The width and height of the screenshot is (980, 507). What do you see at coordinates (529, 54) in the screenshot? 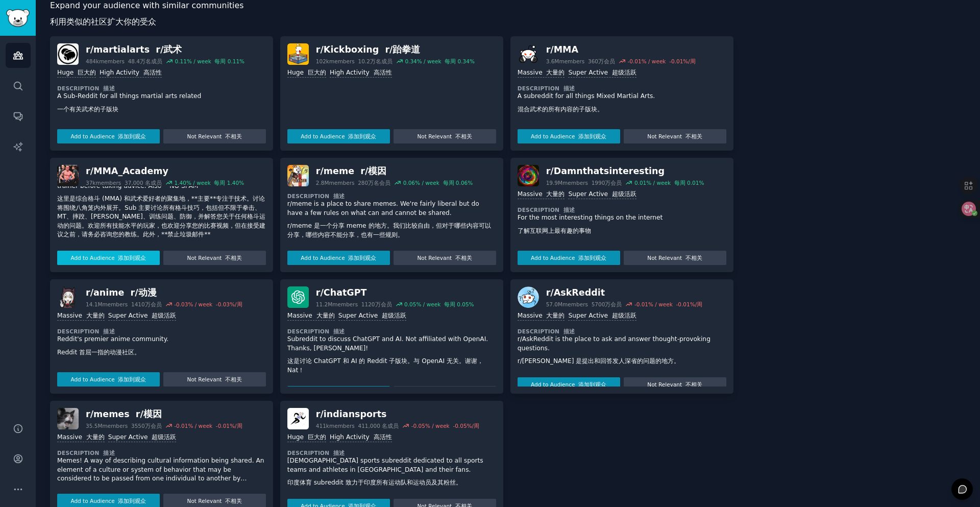
I see `img: MMA` at bounding box center [529, 54].